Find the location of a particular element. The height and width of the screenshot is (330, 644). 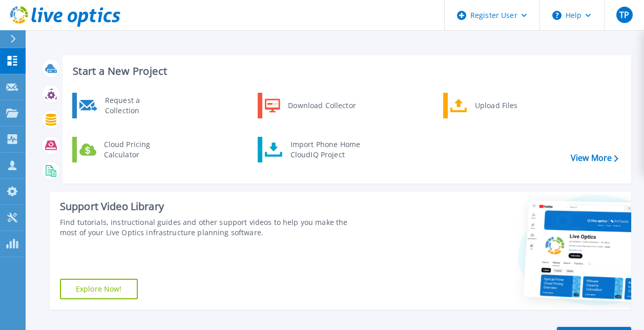

a: View More is located at coordinates (594, 158).